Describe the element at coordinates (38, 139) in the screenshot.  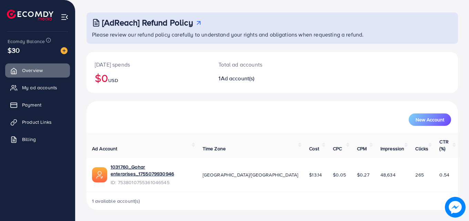
I see `a: Billing` at that location.